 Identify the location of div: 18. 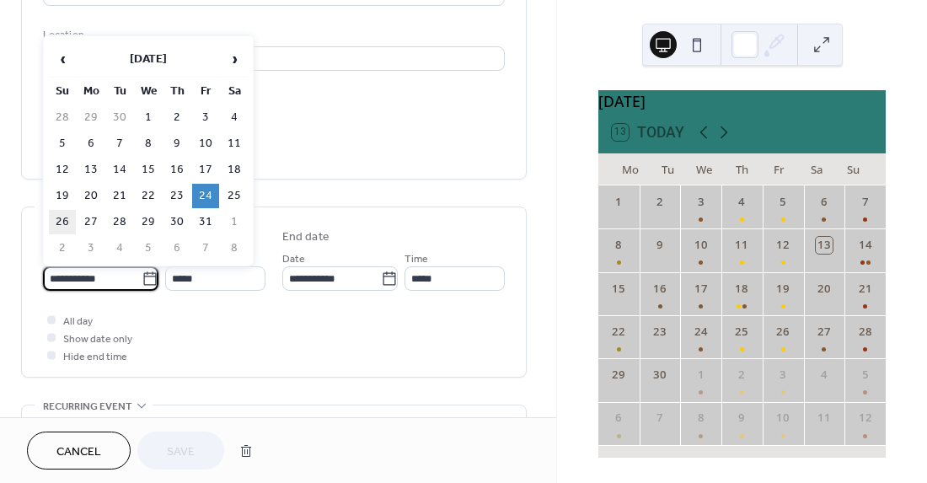
(742, 289).